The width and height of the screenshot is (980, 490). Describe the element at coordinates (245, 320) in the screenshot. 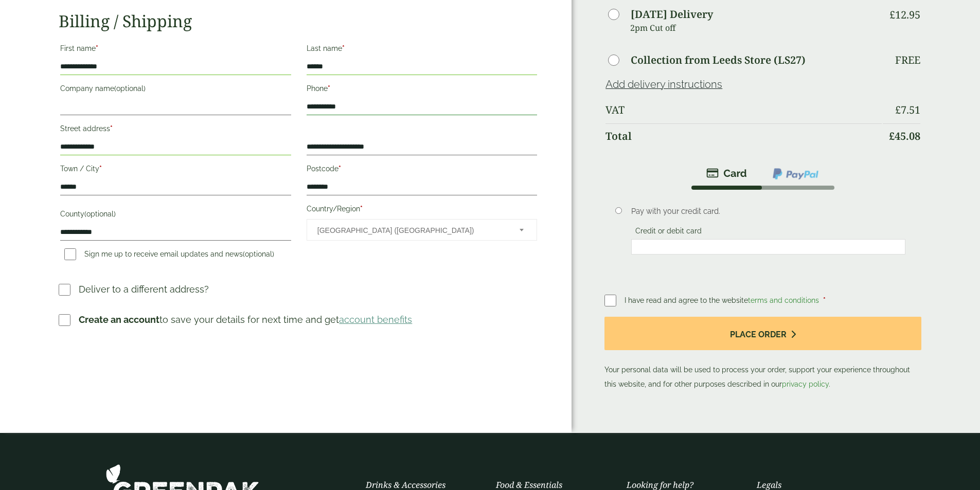

I see `p: to save your details for next time and get` at that location.